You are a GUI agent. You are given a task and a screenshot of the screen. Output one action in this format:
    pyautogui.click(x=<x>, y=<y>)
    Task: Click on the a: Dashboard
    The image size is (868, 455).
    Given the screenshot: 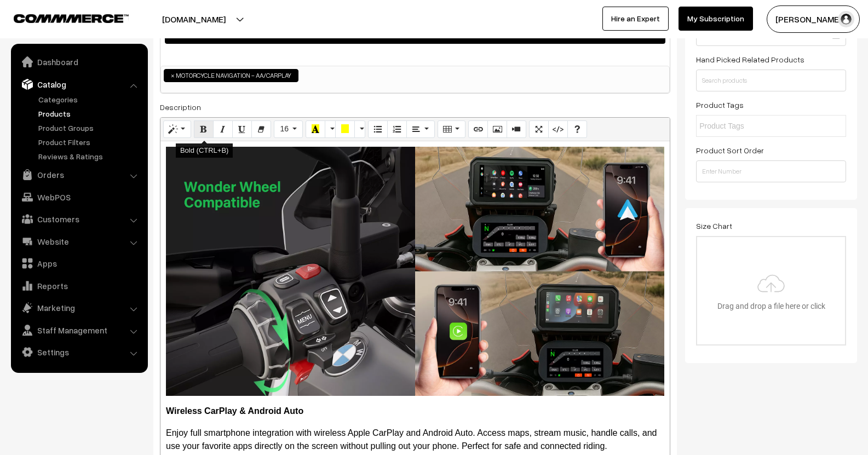 What is the action you would take?
    pyautogui.click(x=79, y=62)
    